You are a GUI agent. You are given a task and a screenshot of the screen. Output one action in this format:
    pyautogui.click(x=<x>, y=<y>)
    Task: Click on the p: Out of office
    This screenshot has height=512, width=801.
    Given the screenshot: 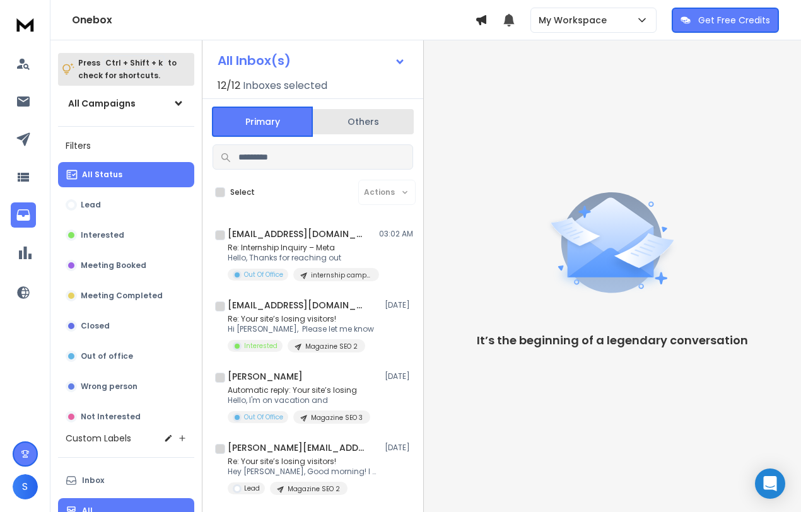 What is the action you would take?
    pyautogui.click(x=107, y=356)
    